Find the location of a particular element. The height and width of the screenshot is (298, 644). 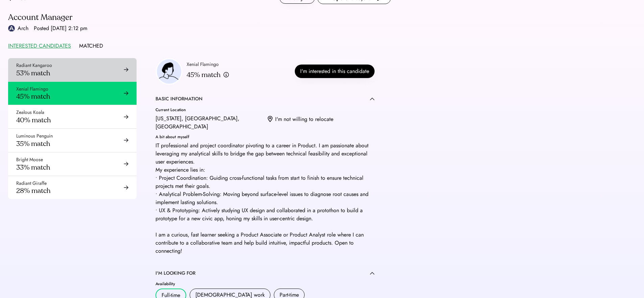

div: Radiant Kangaroo is located at coordinates (34, 66).